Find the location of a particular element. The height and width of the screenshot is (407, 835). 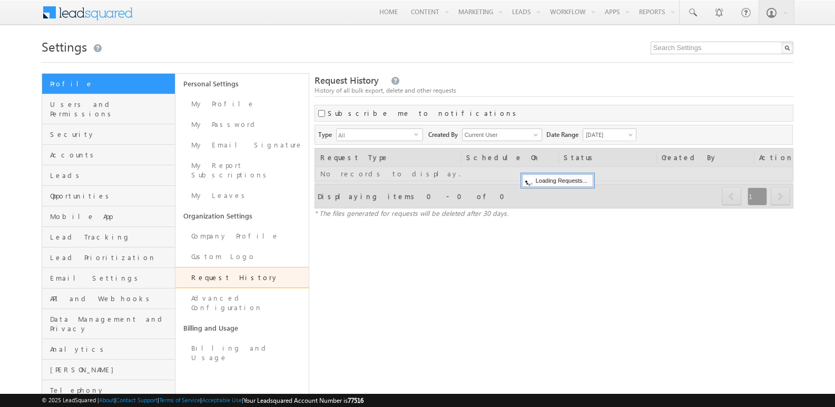

span: Email Settings is located at coordinates (111, 278).